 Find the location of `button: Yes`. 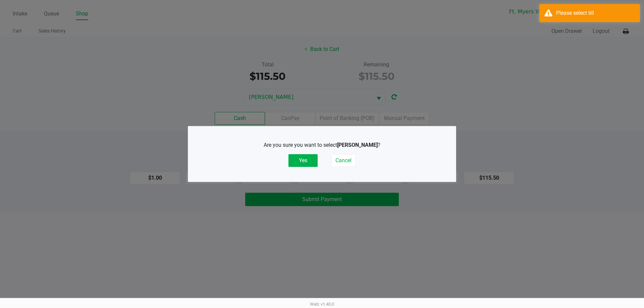

button: Yes is located at coordinates (303, 161).